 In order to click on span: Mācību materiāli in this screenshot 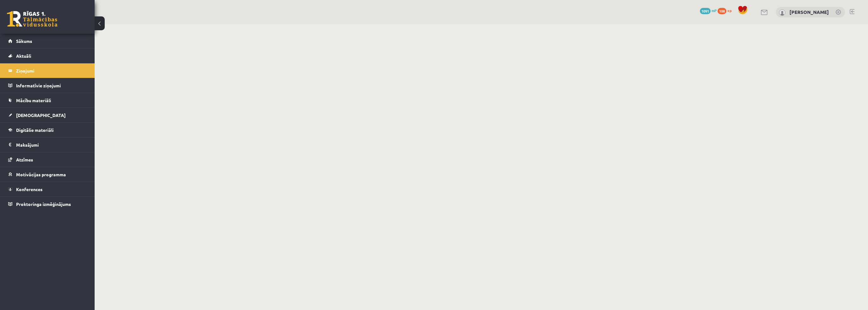, I will do `click(33, 100)`.